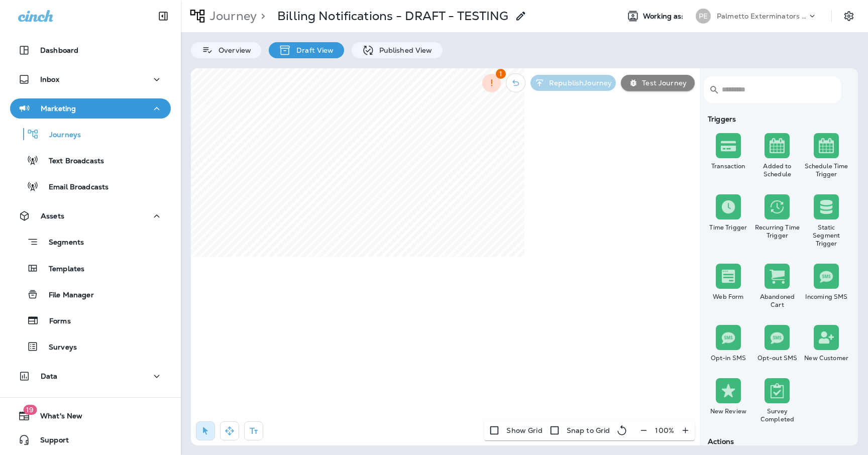 The width and height of the screenshot is (868, 455). What do you see at coordinates (73, 188) in the screenshot?
I see `p: Email Broadcasts` at bounding box center [73, 188].